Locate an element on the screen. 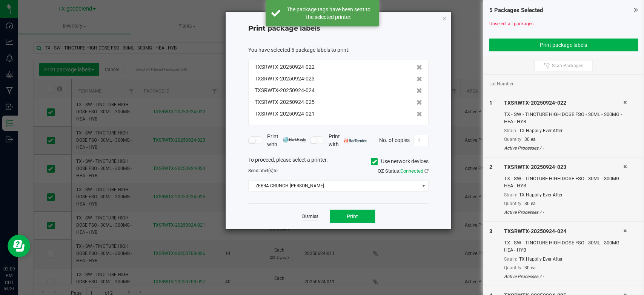 The height and width of the screenshot is (295, 644). div: TXSRWTX-20250924-022 is located at coordinates (564, 103).